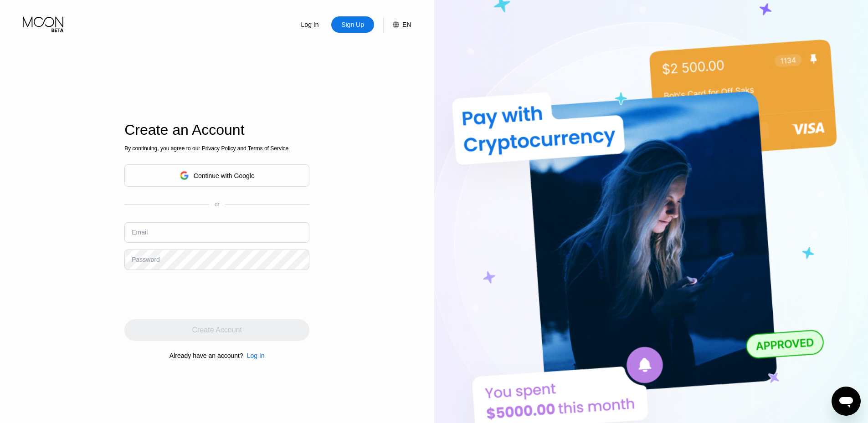 This screenshot has width=868, height=423. Describe the element at coordinates (268, 149) in the screenshot. I see `span: Terms of Service` at that location.